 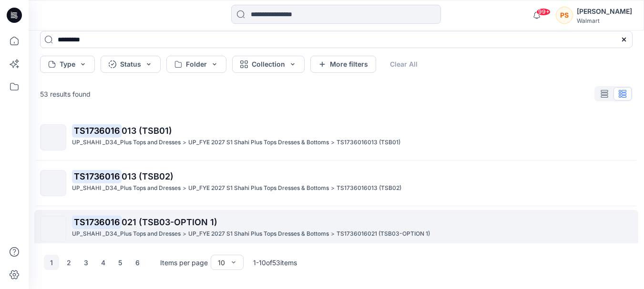 What do you see at coordinates (197, 64) in the screenshot?
I see `button: Folder` at bounding box center [197, 64].